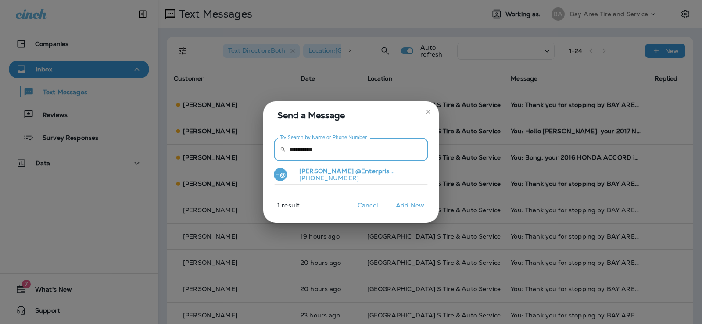  I want to click on span: Send a Message, so click(353, 115).